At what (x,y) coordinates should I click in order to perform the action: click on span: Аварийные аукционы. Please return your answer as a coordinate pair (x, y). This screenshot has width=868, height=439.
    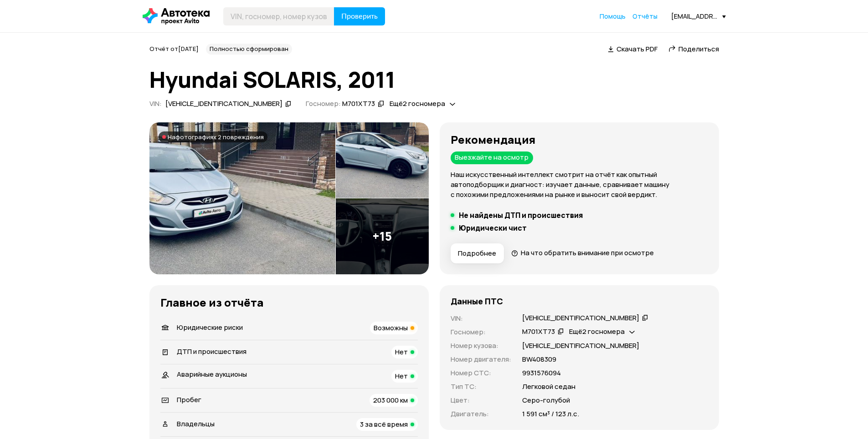
    Looking at the image, I should click on (212, 374).